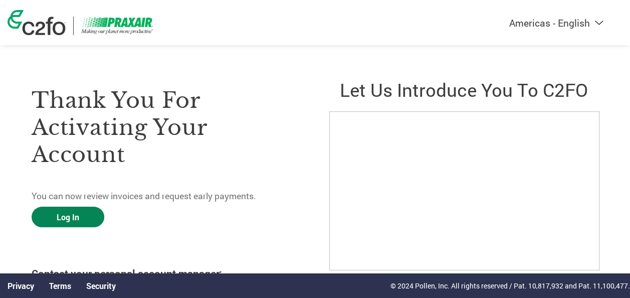 Image resolution: width=630 pixels, height=298 pixels. What do you see at coordinates (510, 285) in the screenshot?
I see `p: © 2024 Pollen, Inc. All rights reserved / Pat. 10,817,932 and Pat. 11,100,477.` at bounding box center [510, 285].